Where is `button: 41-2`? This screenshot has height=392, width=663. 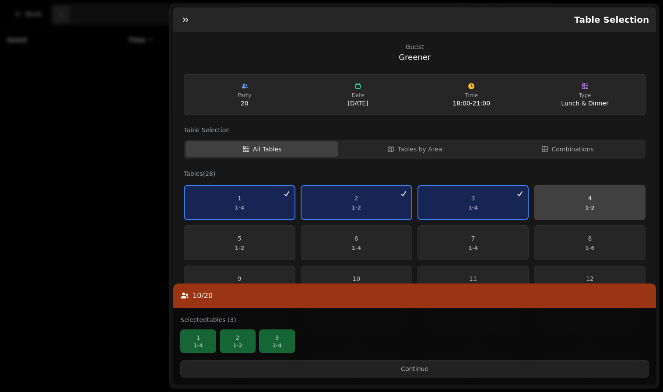 button: 41-2 is located at coordinates (590, 203).